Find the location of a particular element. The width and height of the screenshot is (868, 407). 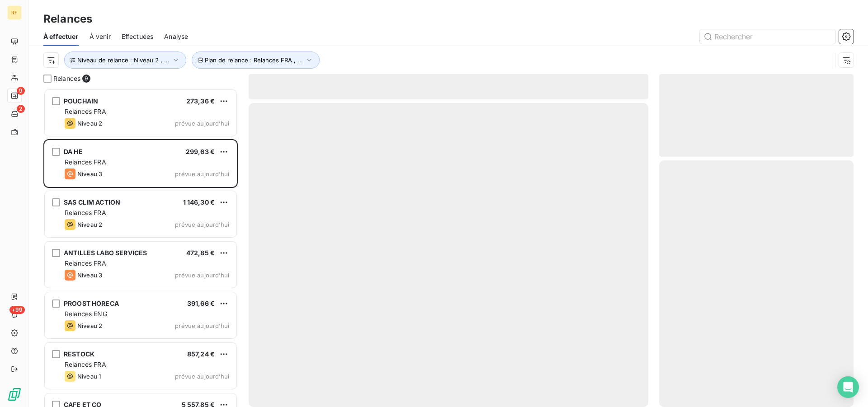

span: 857,24 € is located at coordinates (201, 354).